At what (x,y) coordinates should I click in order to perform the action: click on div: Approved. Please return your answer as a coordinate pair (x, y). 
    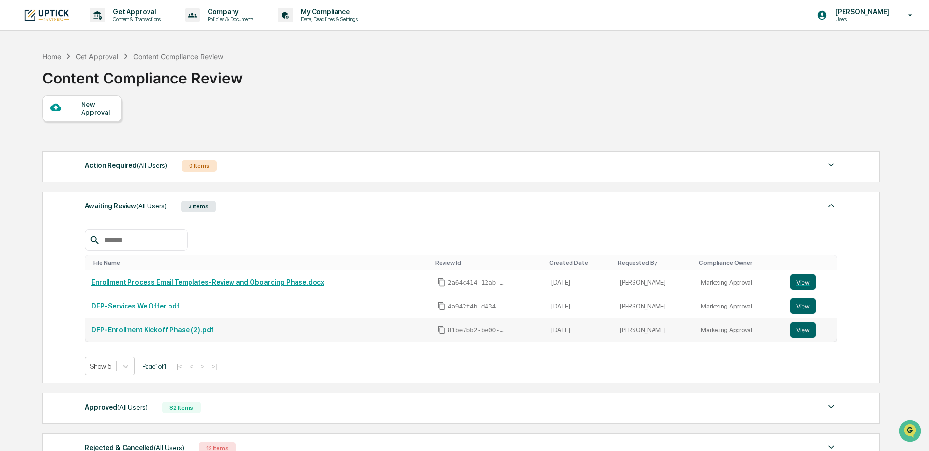
    Looking at the image, I should click on (116, 407).